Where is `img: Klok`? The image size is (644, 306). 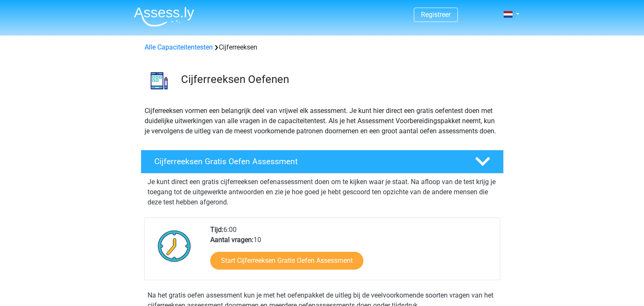 img: Klok is located at coordinates (174, 246).